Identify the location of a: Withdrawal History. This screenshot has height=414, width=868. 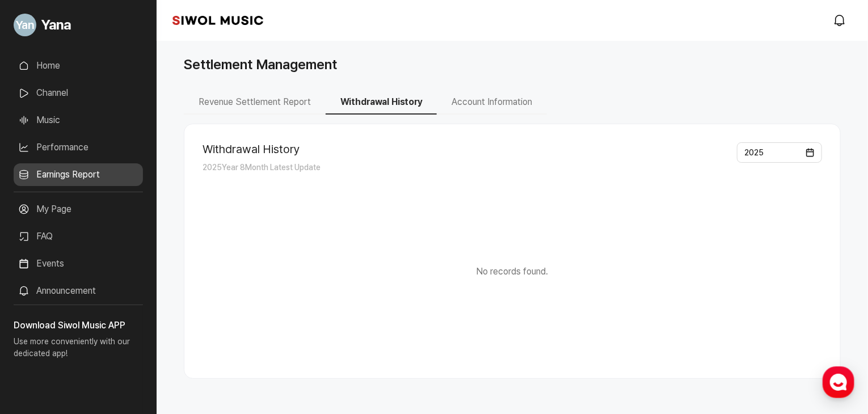
(381, 101).